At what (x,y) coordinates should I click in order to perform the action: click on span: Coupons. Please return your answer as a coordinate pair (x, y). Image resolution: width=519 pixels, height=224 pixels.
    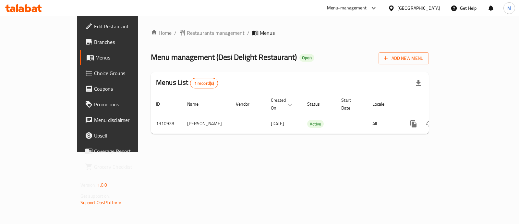
    Looking at the image, I should click on (126, 89).